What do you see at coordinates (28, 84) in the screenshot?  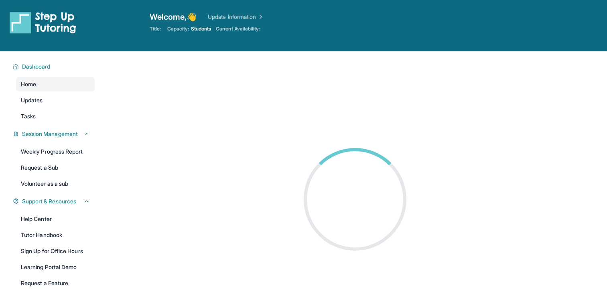 I see `span: Home` at bounding box center [28, 84].